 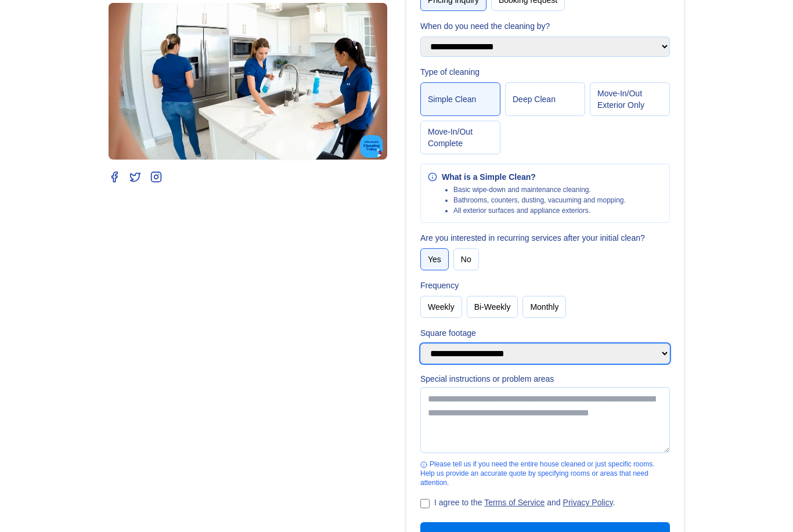 I want to click on div: What is a Simple Clean?, so click(x=533, y=177).